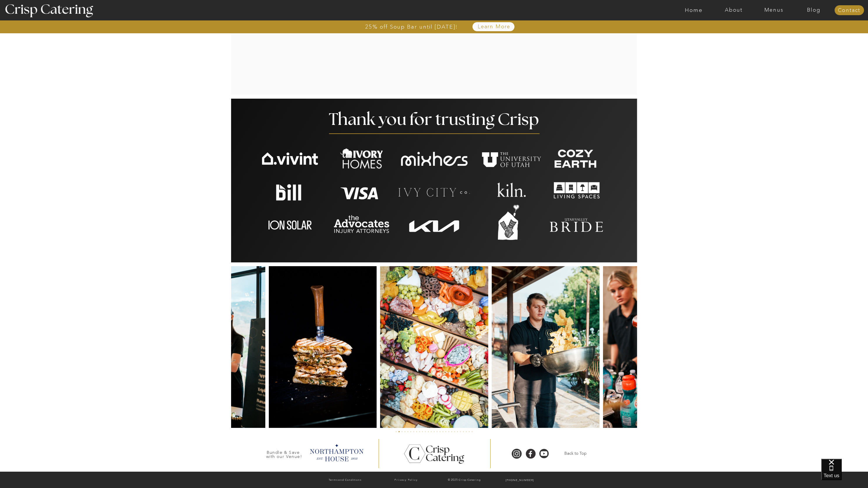 This screenshot has height=488, width=868. What do you see at coordinates (494, 27) in the screenshot?
I see `a: Learn More` at bounding box center [494, 27].